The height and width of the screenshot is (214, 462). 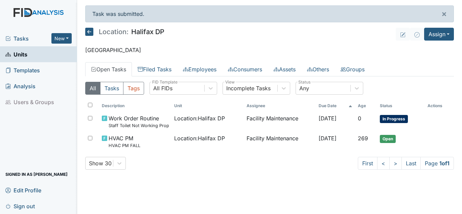 What do you see at coordinates (437, 163) in the screenshot?
I see `span: Page` at bounding box center [437, 163].